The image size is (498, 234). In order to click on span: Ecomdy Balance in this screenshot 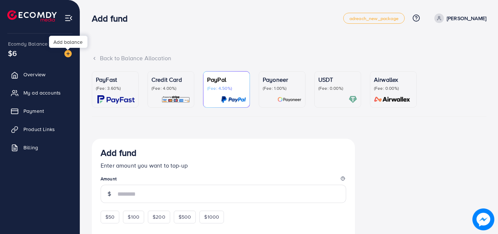, I will do `click(28, 44)`.